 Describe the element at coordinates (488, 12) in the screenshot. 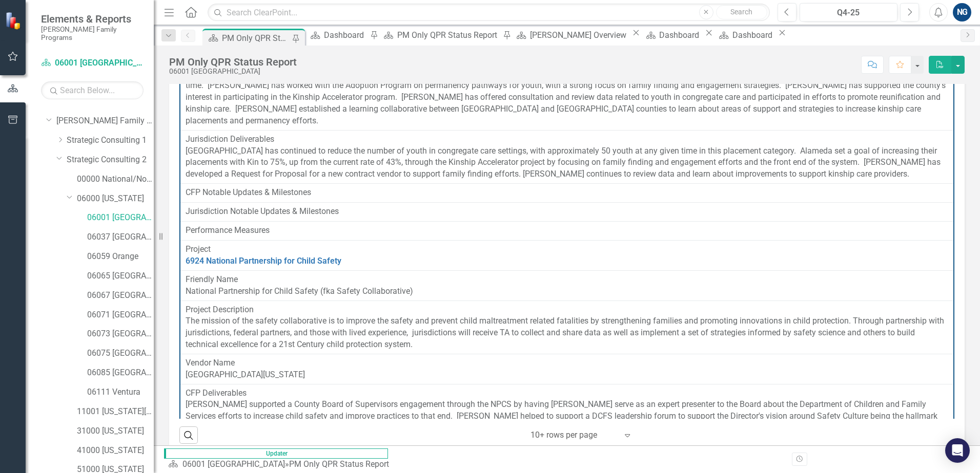

I see `input: Search ClearPoint...` at that location.